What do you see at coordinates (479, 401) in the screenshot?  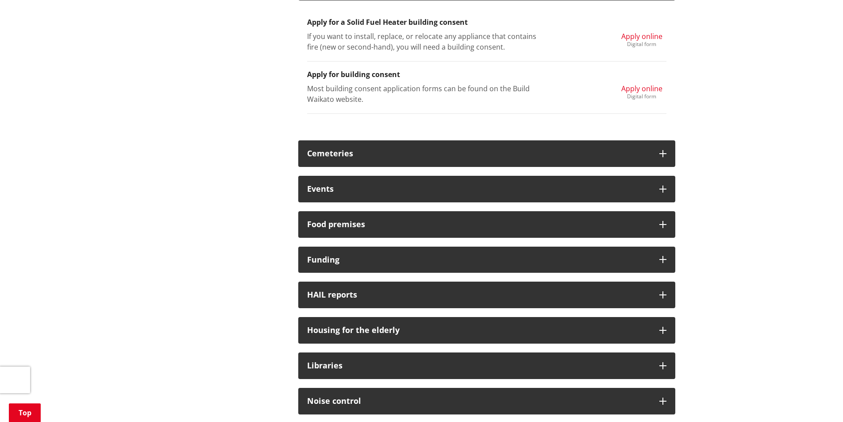 I see `h3: Noise control` at bounding box center [479, 401].